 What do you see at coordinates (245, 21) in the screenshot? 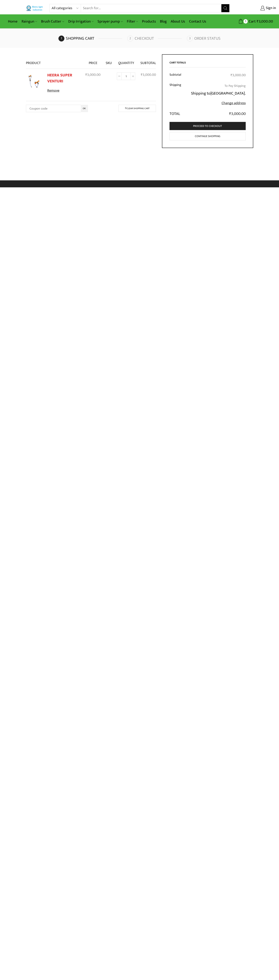
I see `span: 1` at bounding box center [245, 21].